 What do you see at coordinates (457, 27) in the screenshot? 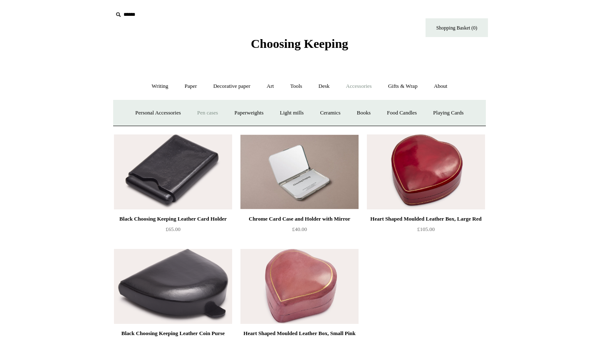
I see `a: Shopping Basket (0)` at bounding box center [457, 27].